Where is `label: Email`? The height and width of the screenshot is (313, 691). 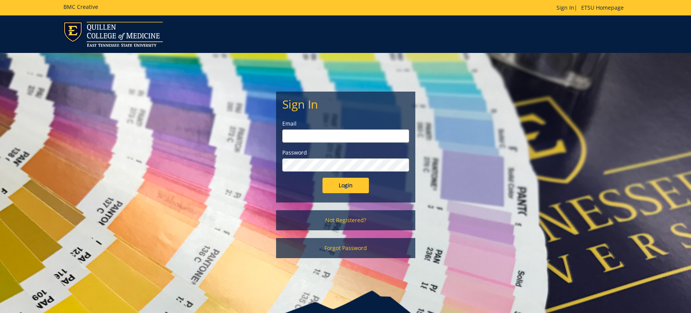 label: Email is located at coordinates (346, 124).